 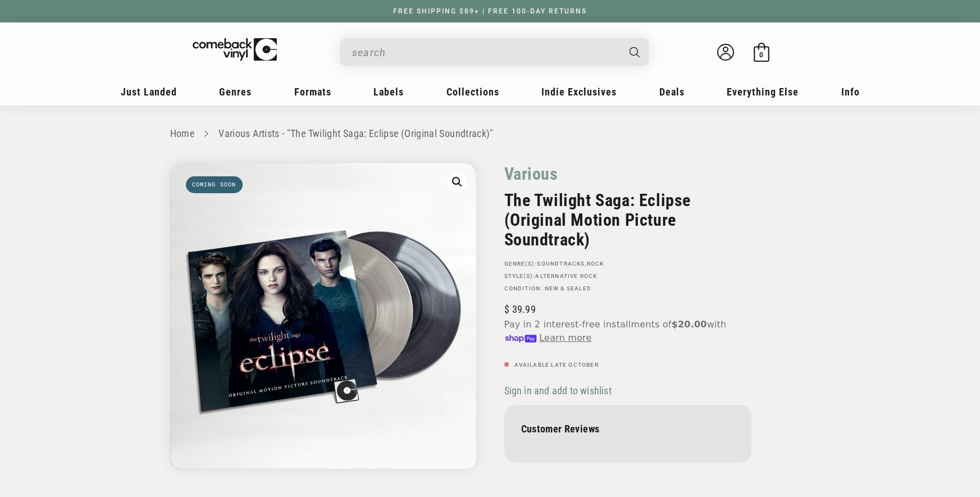 I want to click on input: search, so click(x=485, y=52).